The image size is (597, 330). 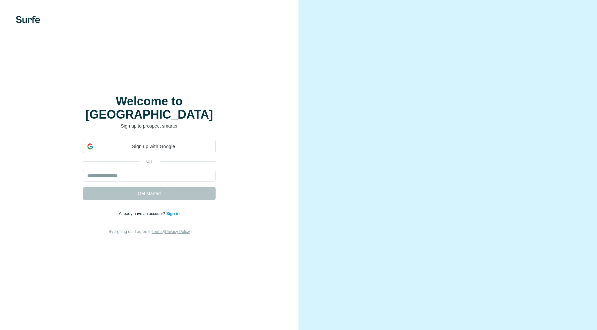 I want to click on p: Sign up to prospect smarter, so click(x=149, y=126).